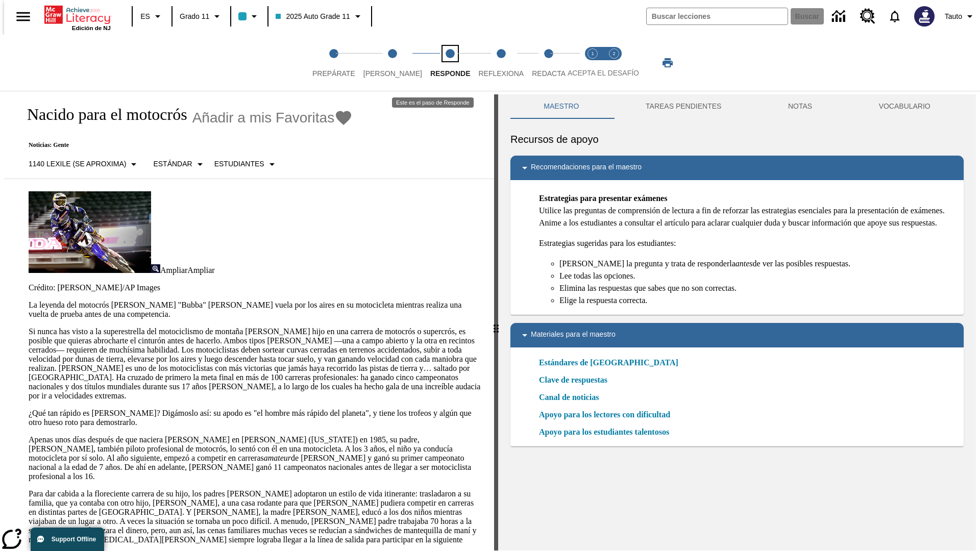 This screenshot has height=551, width=980. I want to click on div: Este es el paso de Responde, so click(433, 102).